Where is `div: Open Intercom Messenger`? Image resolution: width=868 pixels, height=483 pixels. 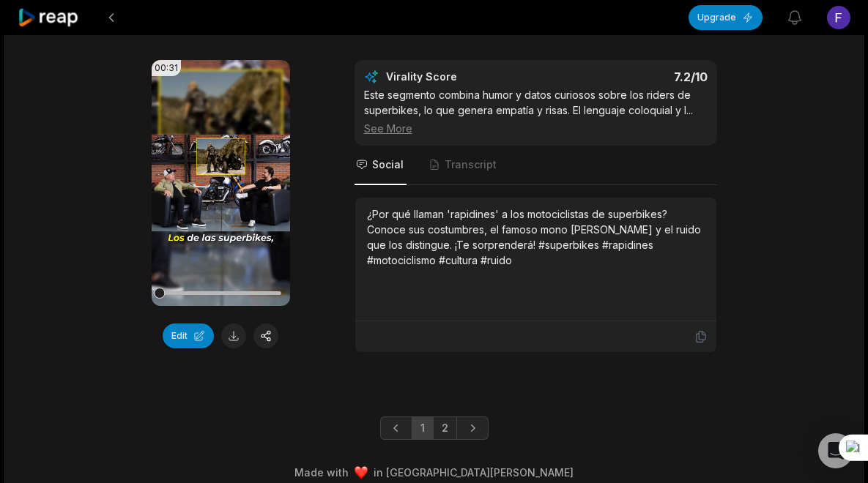
div: Open Intercom Messenger is located at coordinates (836, 451).